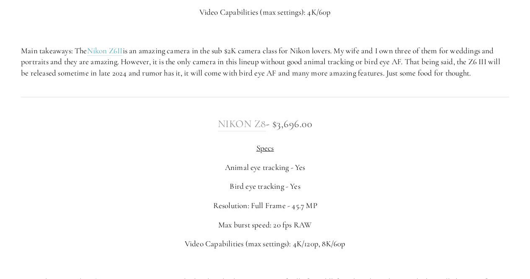  I want to click on p: Bird eye tracking - Yes, so click(265, 186).